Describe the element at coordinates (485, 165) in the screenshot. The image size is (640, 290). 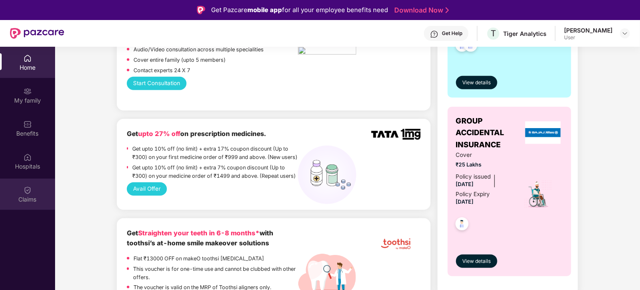
I see `span: ₹25 Lakhs` at that location.